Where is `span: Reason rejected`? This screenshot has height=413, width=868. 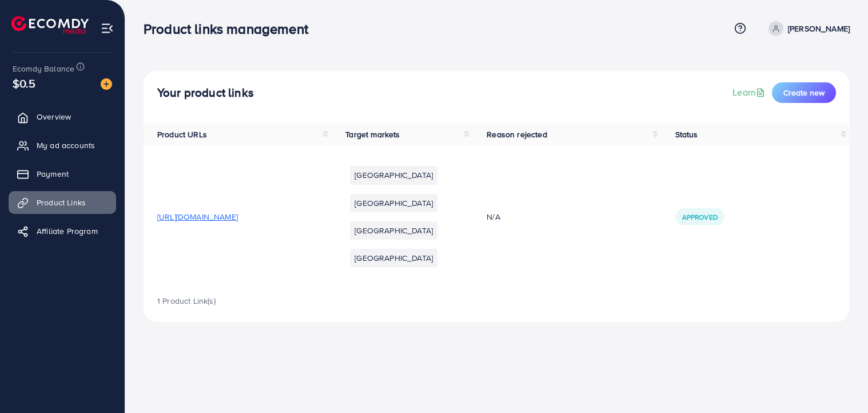
span: Reason rejected is located at coordinates (516, 134).